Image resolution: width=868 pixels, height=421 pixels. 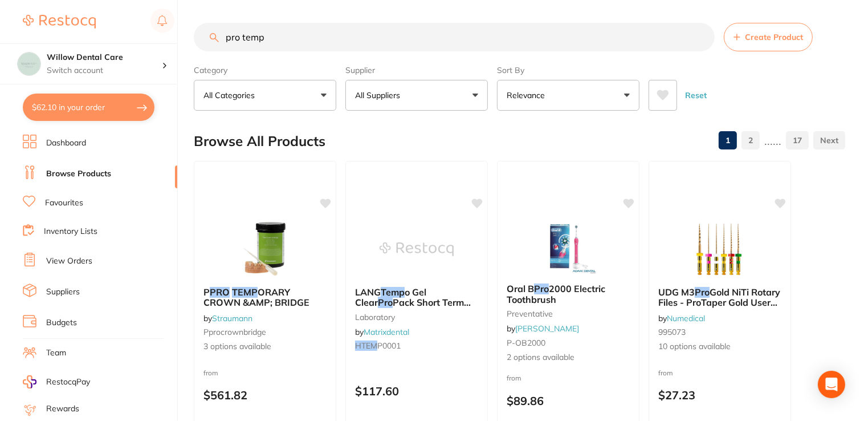 What do you see at coordinates (232, 318) in the screenshot?
I see `a: Straumann` at bounding box center [232, 318].